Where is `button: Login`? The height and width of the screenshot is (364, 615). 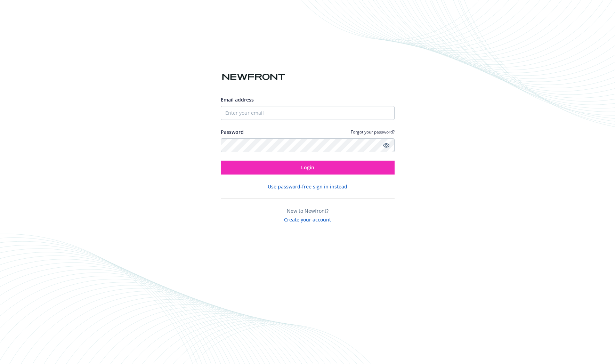
button: Login is located at coordinates (308, 167).